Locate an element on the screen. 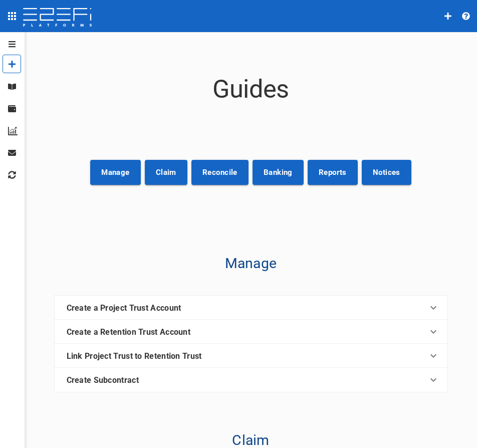  span: Quick create is located at coordinates (12, 64).